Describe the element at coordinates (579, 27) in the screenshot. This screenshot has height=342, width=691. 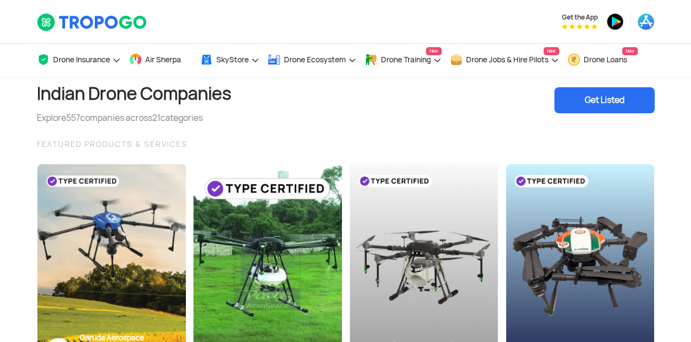
I see `img: App Raking` at that location.